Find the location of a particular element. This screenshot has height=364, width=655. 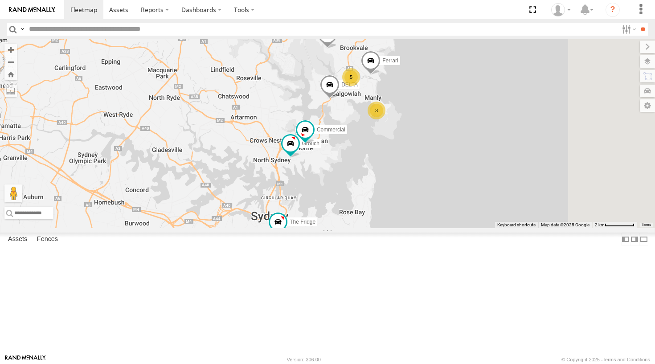

div: 3 is located at coordinates (376, 110).